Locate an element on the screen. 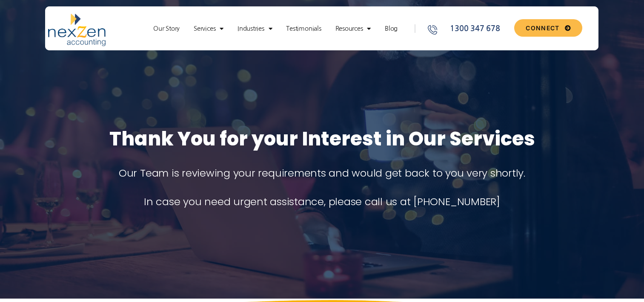  span: CONNECT is located at coordinates (543, 28).